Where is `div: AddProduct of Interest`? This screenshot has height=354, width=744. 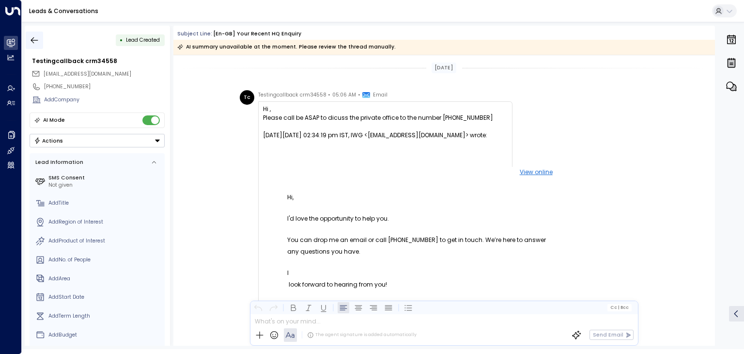
div: AddProduct of Interest is located at coordinates (105, 241).